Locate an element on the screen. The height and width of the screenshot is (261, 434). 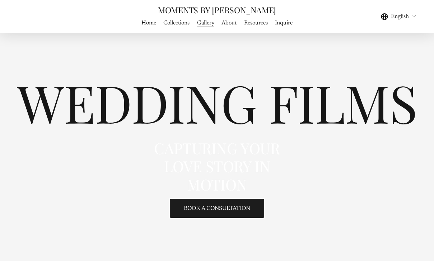
span: Gallery is located at coordinates (206, 23).